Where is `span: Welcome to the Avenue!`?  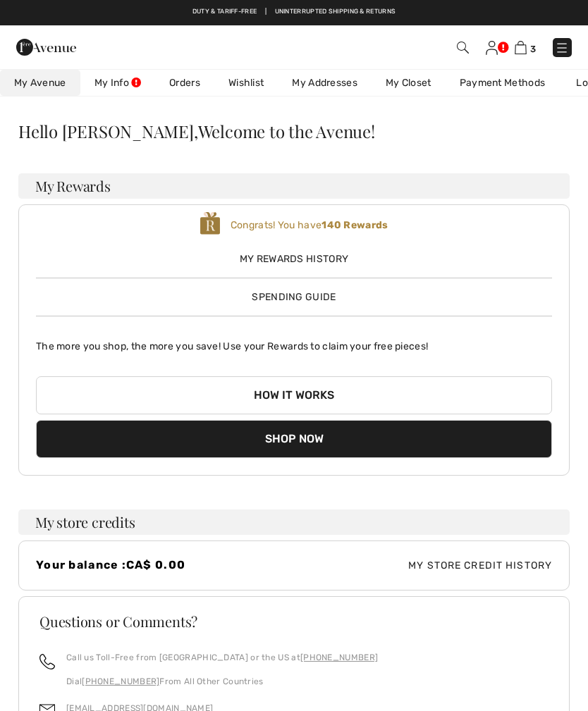 span: Welcome to the Avenue! is located at coordinates (287, 131).